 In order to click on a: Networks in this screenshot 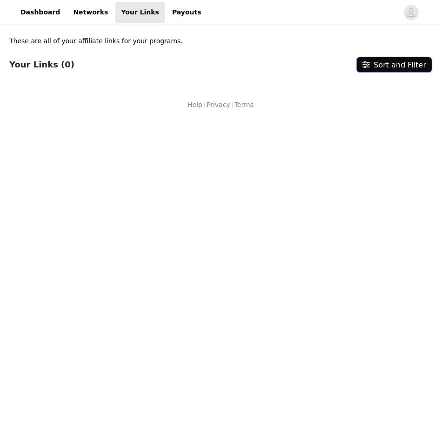, I will do `click(90, 12)`.